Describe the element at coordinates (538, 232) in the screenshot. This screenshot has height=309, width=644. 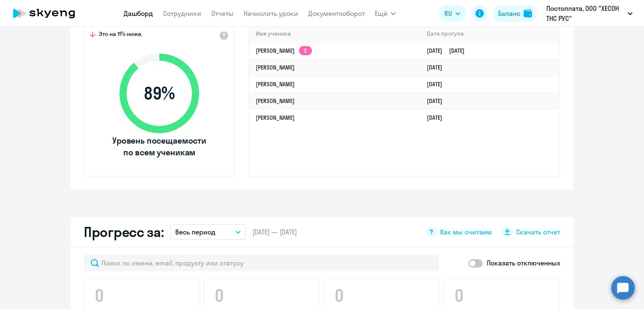
I see `span: Скачать отчет` at that location.